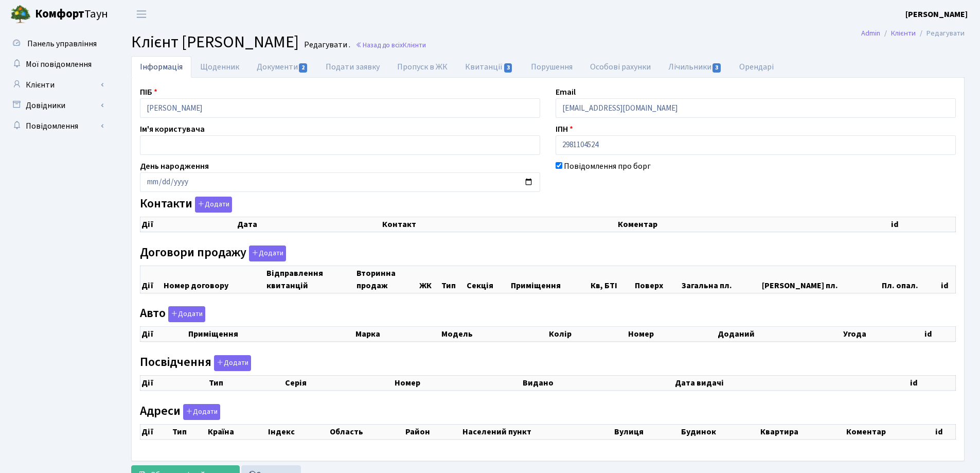 Image resolution: width=980 pixels, height=473 pixels. I want to click on a: Admin, so click(871, 33).